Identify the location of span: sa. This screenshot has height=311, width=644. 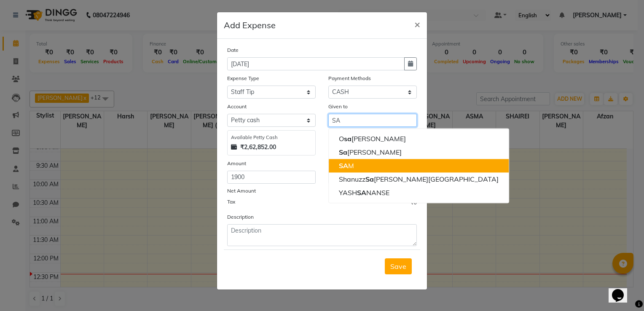
(348, 139).